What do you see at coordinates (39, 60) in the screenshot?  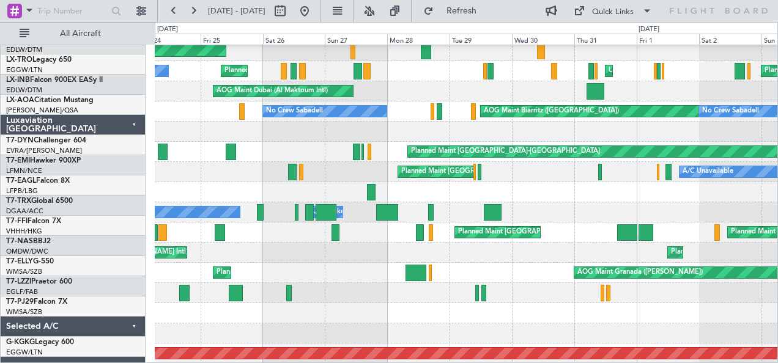 I see `a: LX-TROLegacy 650` at bounding box center [39, 60].